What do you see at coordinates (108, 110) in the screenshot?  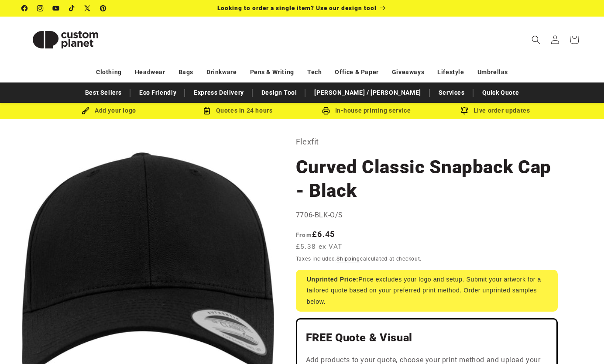 I see `div: Add your logo` at bounding box center [108, 110].